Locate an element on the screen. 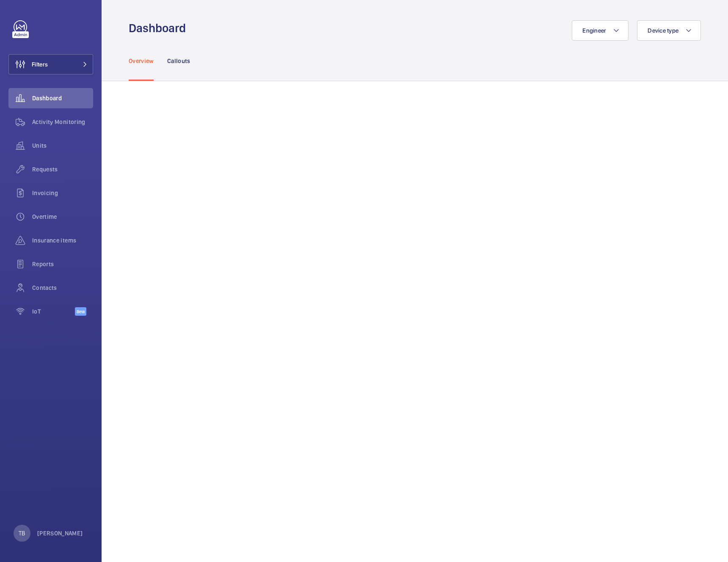 This screenshot has height=562, width=728. span: Activity Monitoring is located at coordinates (63, 122).